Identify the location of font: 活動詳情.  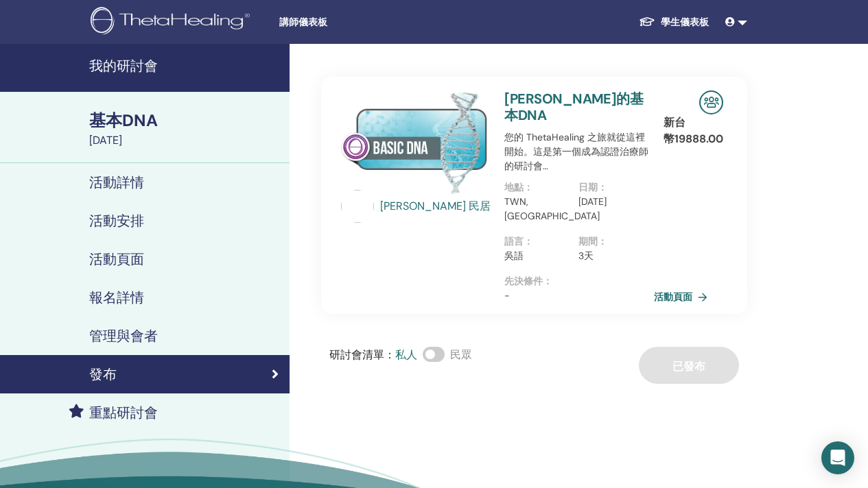
(116, 182).